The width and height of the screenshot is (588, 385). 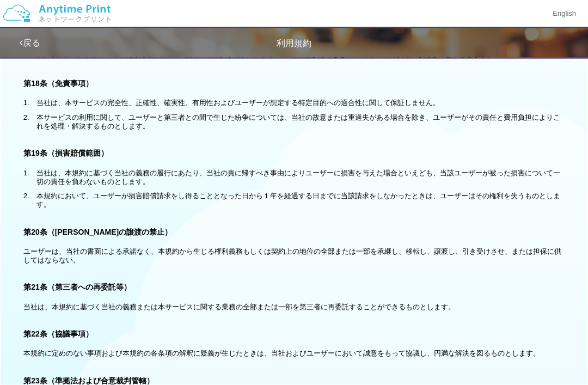 What do you see at coordinates (294, 334) in the screenshot?
I see `h4: 第22条（協議事項）` at bounding box center [294, 334].